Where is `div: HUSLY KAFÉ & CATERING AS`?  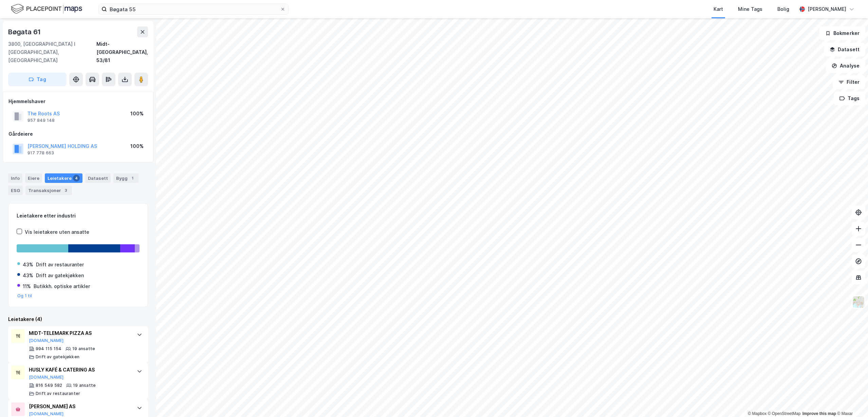 div: HUSLY KAFÉ & CATERING AS is located at coordinates (79, 370).